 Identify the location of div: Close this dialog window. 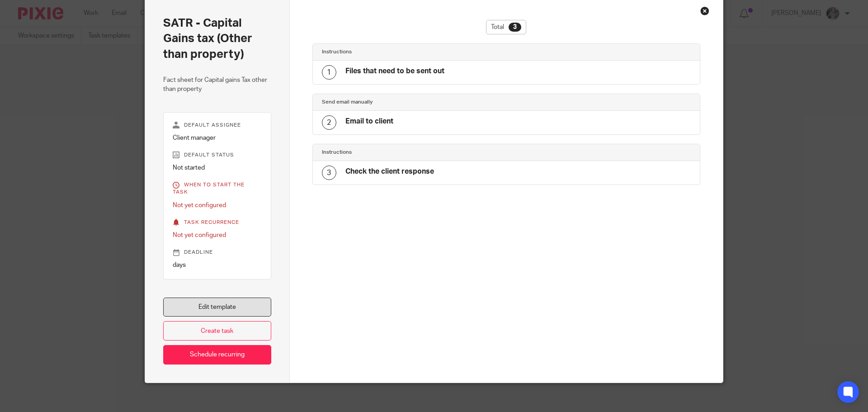
(705, 11).